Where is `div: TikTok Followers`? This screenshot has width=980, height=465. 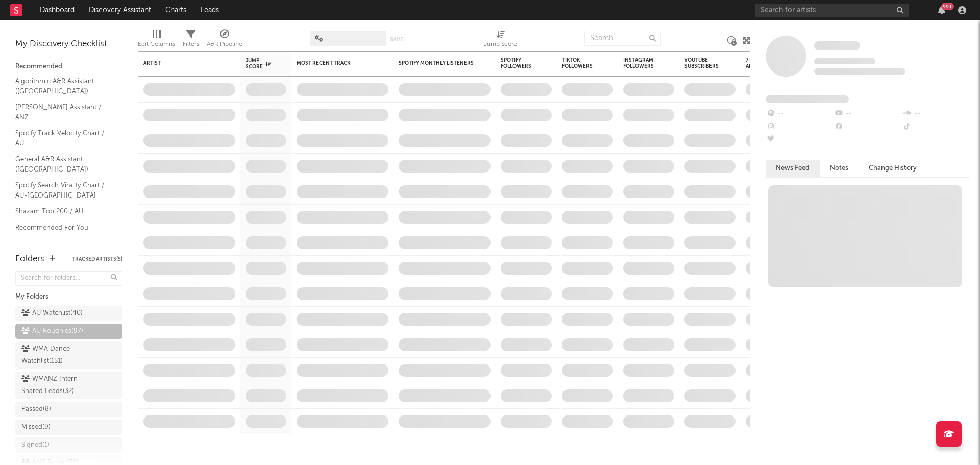
div: TikTok Followers is located at coordinates (580, 63).